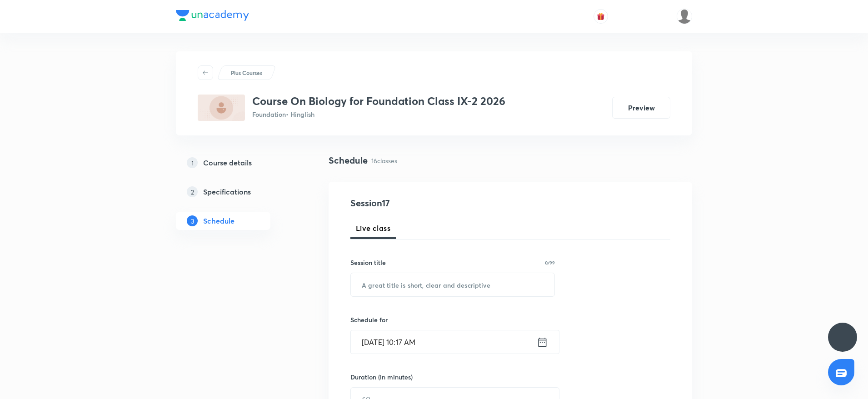  What do you see at coordinates (378, 101) in the screenshot?
I see `h3: Course On Biology for Foundation Class IX-2 2026` at bounding box center [378, 101].